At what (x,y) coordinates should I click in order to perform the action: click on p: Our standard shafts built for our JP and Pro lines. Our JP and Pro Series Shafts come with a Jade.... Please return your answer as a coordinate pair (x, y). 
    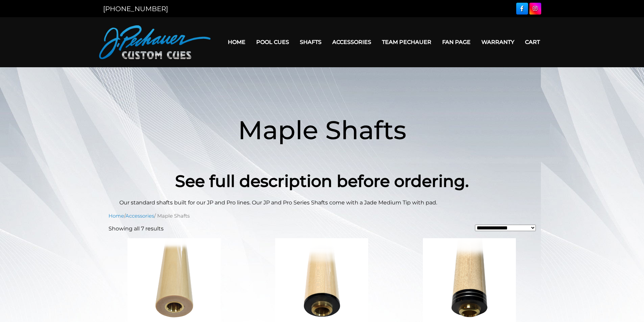
    Looking at the image, I should click on (322, 202).